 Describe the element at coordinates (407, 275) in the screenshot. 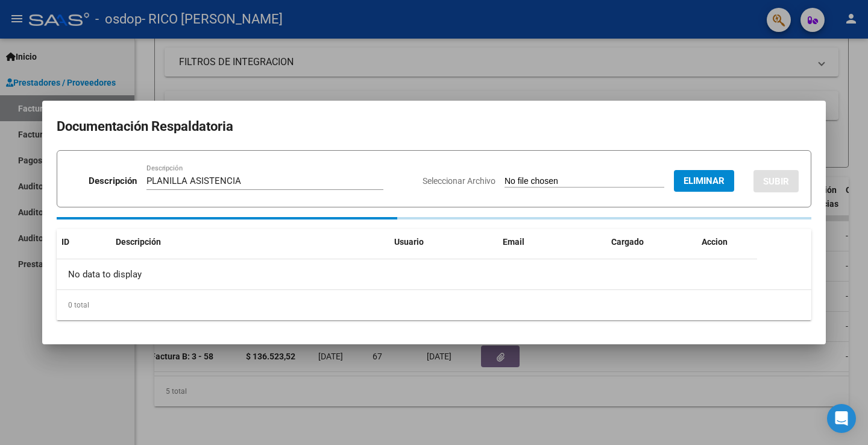

I see `div: No data to display` at that location.